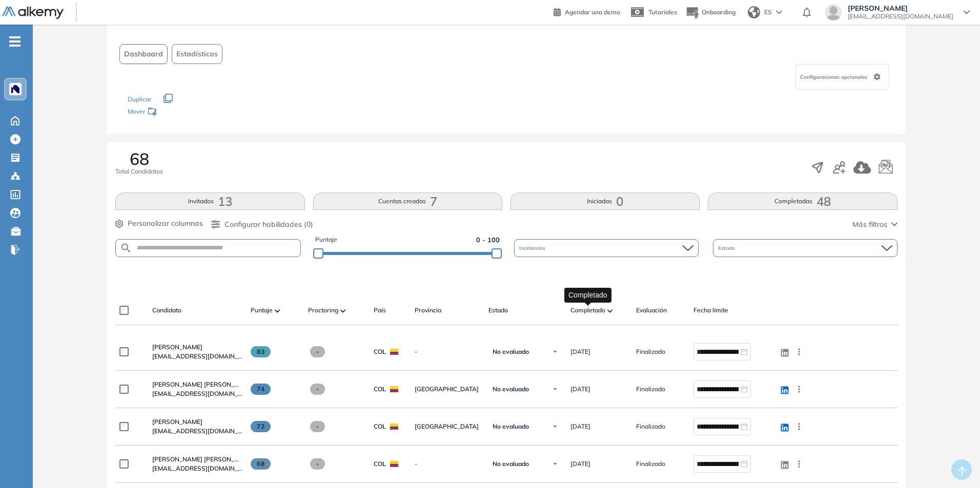 The width and height of the screenshot is (980, 488). What do you see at coordinates (140, 99) in the screenshot?
I see `span: Duplicar` at bounding box center [140, 99].